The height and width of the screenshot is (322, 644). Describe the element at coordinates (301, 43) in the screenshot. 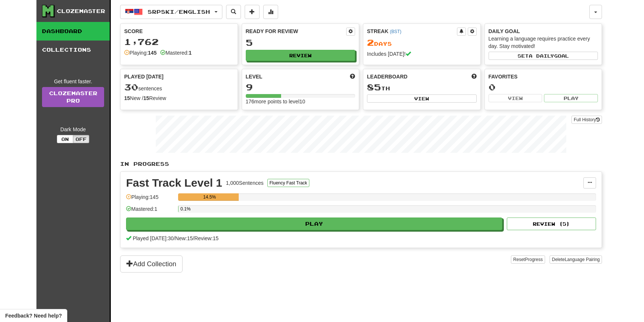

I see `div: 5` at that location.